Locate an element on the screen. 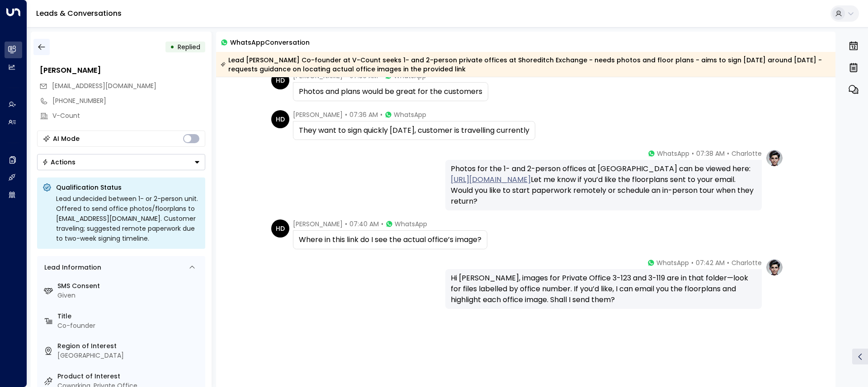 This screenshot has width=868, height=387. label: Title is located at coordinates (129, 316).